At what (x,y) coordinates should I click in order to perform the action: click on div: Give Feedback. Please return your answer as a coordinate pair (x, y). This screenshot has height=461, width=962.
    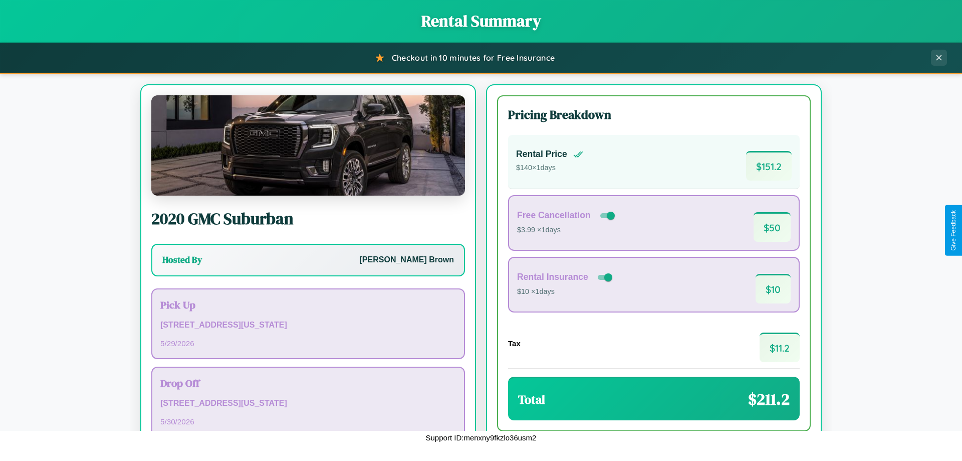
    Looking at the image, I should click on (954, 230).